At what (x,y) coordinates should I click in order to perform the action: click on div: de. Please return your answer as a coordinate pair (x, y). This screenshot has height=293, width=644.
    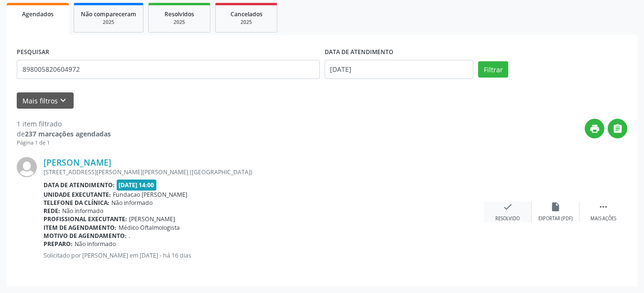
    Looking at the image, I should click on (63, 134).